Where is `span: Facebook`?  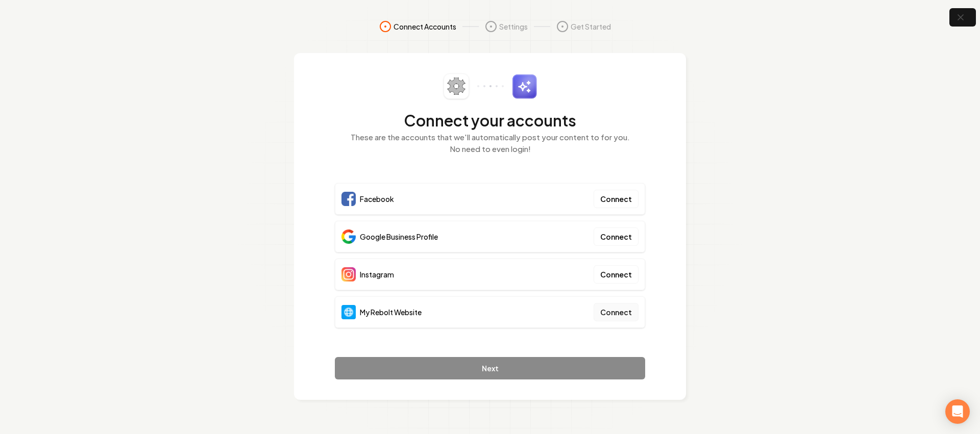
span: Facebook is located at coordinates (376, 199).